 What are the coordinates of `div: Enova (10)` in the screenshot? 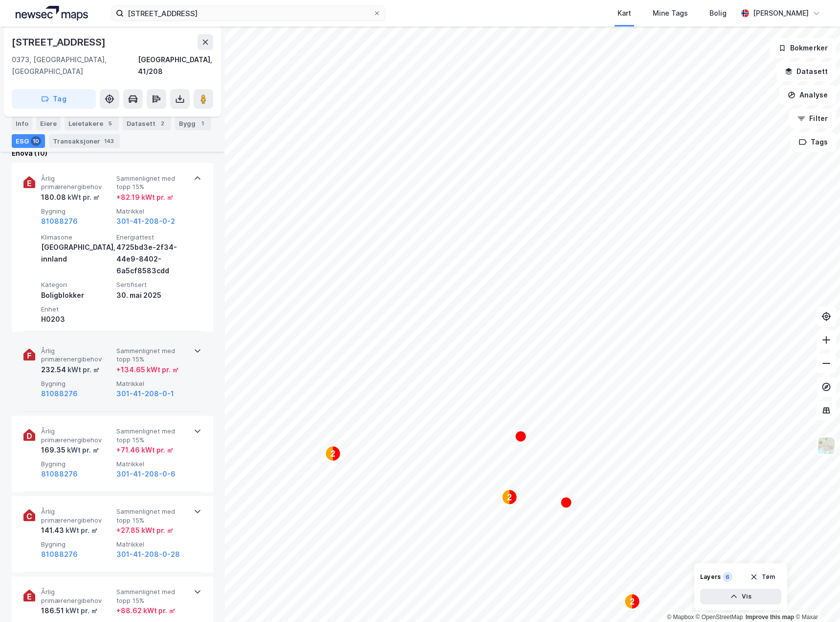 It's located at (112, 153).